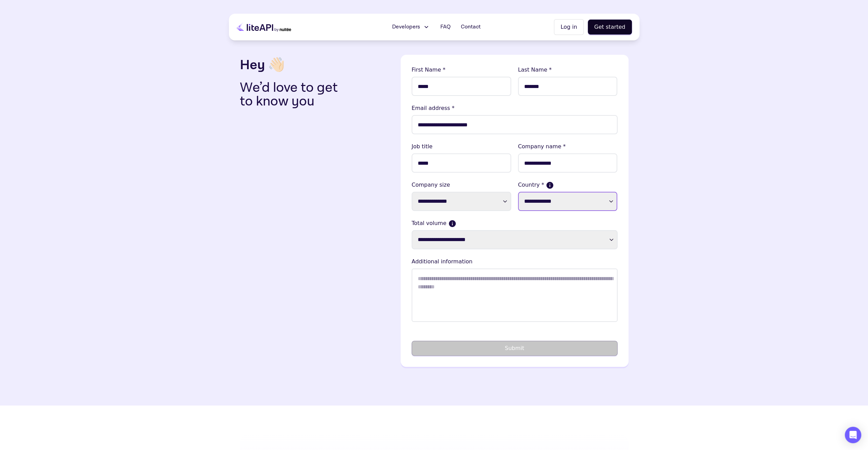 Image resolution: width=868 pixels, height=450 pixels. I want to click on button: If more than one country, please select where the majority of your sales come from., so click(550, 185).